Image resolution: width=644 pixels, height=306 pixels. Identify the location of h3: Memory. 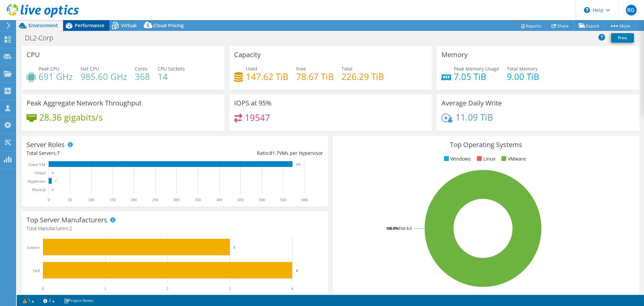
(455, 55).